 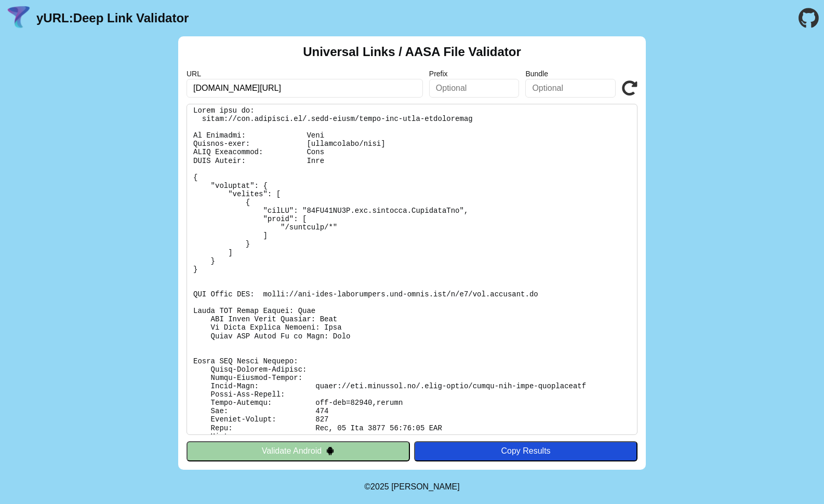 What do you see at coordinates (474, 74) in the screenshot?
I see `label: Prefix` at bounding box center [474, 74].